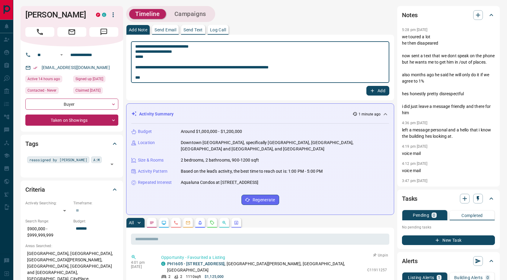 This screenshot has width=507, height=280. What do you see at coordinates (449, 199) in the screenshot?
I see `div: Tasks` at bounding box center [449, 199].